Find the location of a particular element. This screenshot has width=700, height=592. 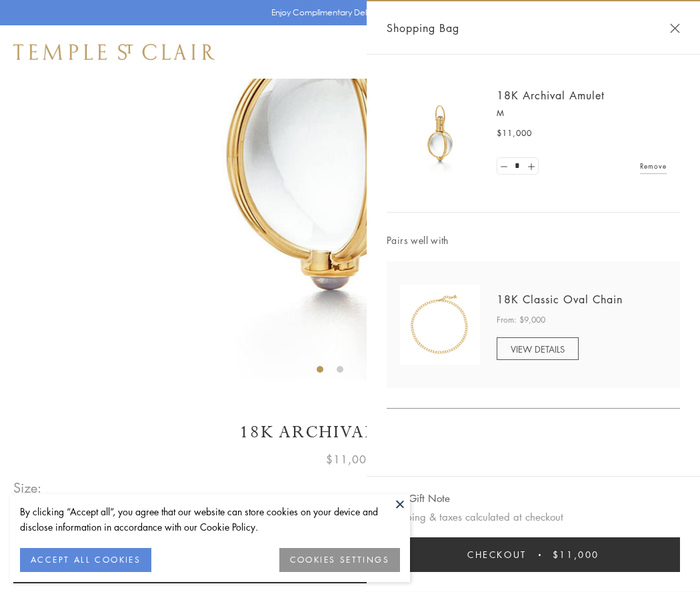

span: Pairs well with is located at coordinates (534, 240).